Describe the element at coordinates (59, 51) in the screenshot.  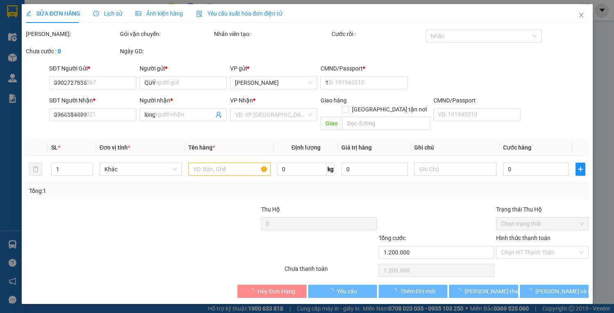
I see `b: 0` at that location.